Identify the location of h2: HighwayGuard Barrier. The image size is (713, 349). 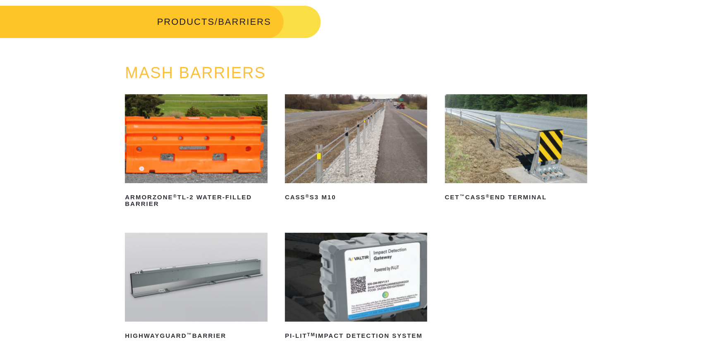
(196, 336).